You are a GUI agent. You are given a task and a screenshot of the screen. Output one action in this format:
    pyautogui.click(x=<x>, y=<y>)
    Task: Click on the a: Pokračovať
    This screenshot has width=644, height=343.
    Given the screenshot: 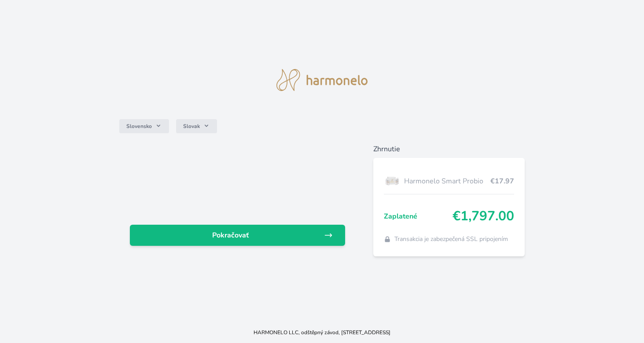 What is the action you would take?
    pyautogui.click(x=237, y=236)
    